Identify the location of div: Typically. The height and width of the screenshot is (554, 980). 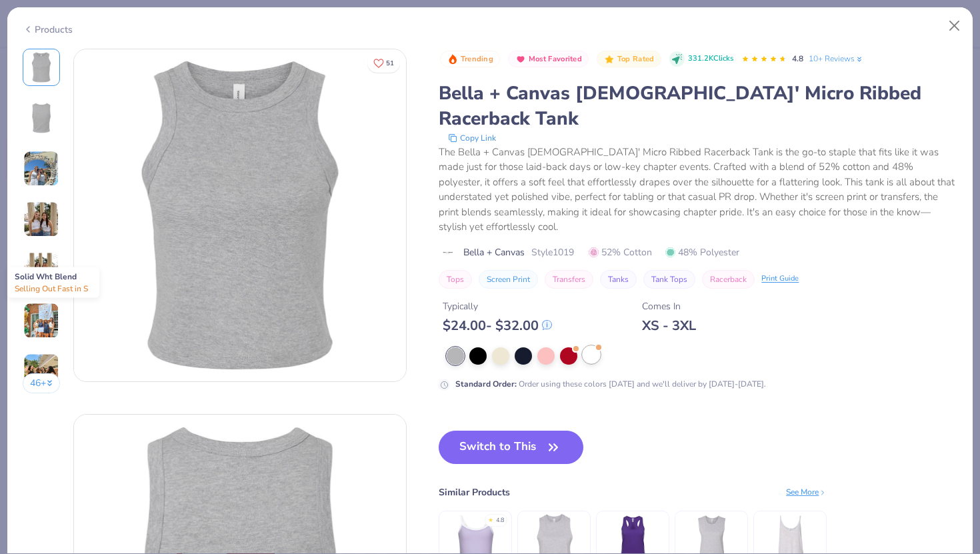
(498, 307).